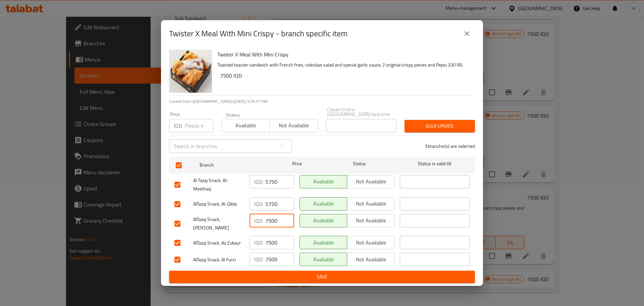 This screenshot has height=306, width=644. I want to click on span: AlTazaj Snack, Al-Qibla, so click(219, 204).